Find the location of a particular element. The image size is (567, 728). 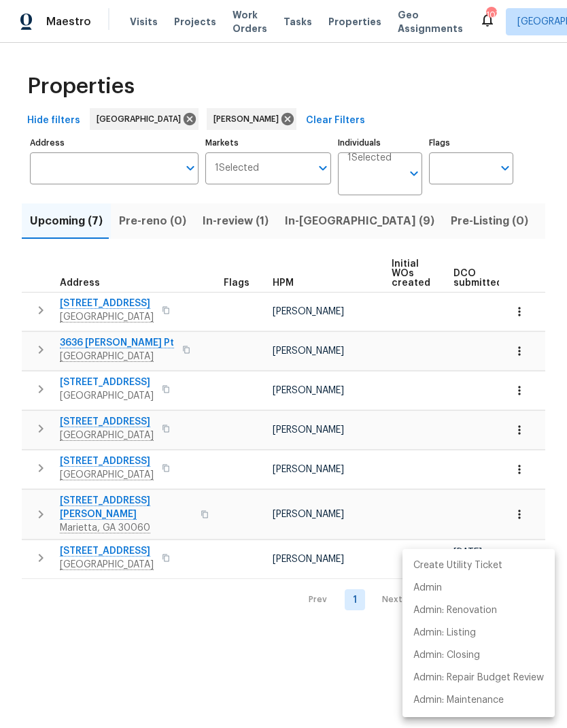

p: Admin: Listing is located at coordinates (445, 633).